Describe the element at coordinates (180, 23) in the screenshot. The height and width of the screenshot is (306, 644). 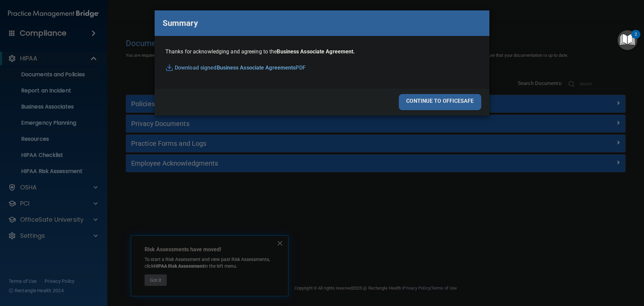
I see `p: Summary` at that location.